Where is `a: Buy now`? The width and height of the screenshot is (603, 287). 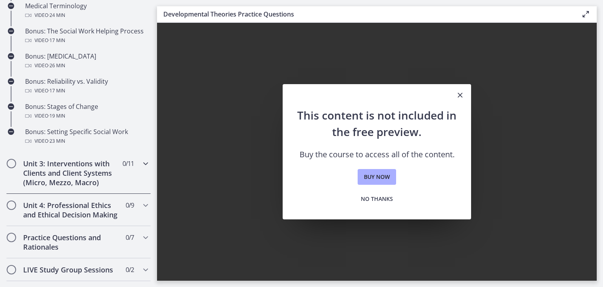 a: Buy now is located at coordinates (377, 177).